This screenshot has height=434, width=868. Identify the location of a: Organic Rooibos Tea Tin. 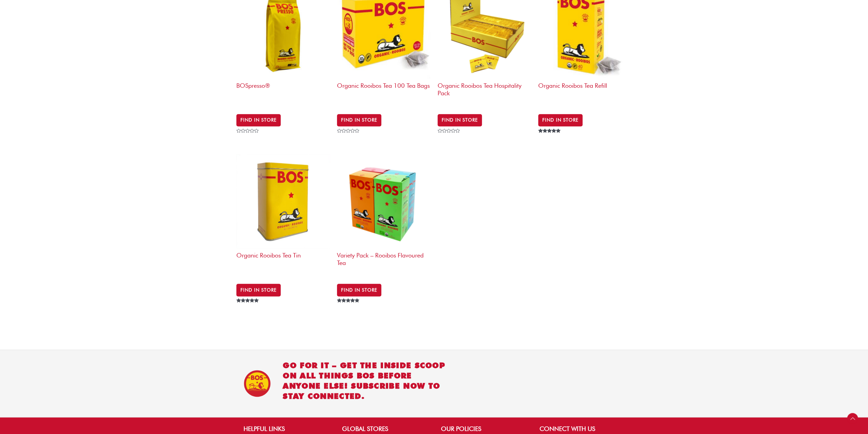
(283, 215).